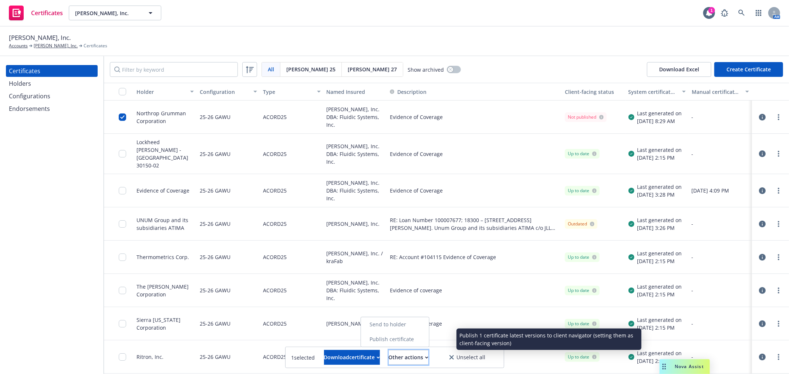 Image resolution: width=789 pixels, height=374 pixels. I want to click on a: Holders, so click(52, 84).